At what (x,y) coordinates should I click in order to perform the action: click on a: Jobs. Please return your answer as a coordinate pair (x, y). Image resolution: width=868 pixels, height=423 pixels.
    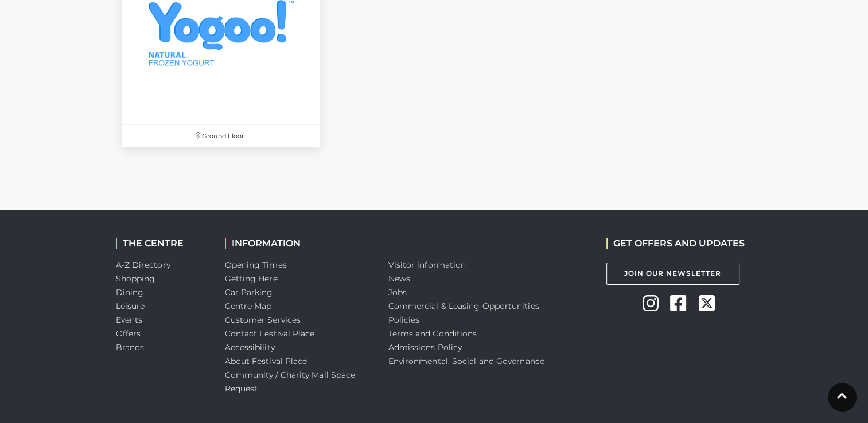
    Looking at the image, I should click on (398, 292).